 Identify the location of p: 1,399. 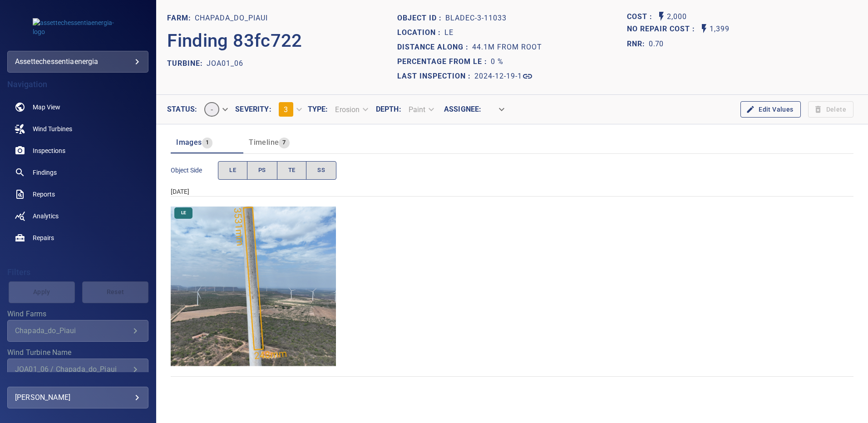
(719, 29).